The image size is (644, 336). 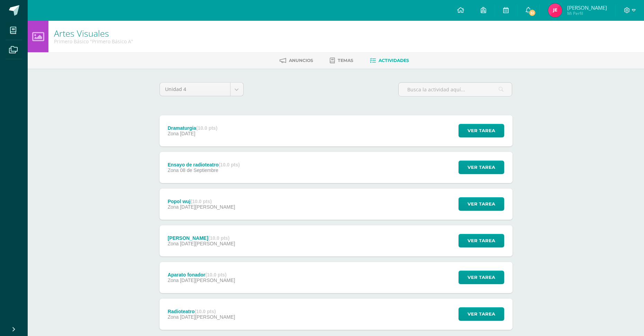 What do you see at coordinates (342, 61) in the screenshot?
I see `a: Temas` at bounding box center [342, 61].